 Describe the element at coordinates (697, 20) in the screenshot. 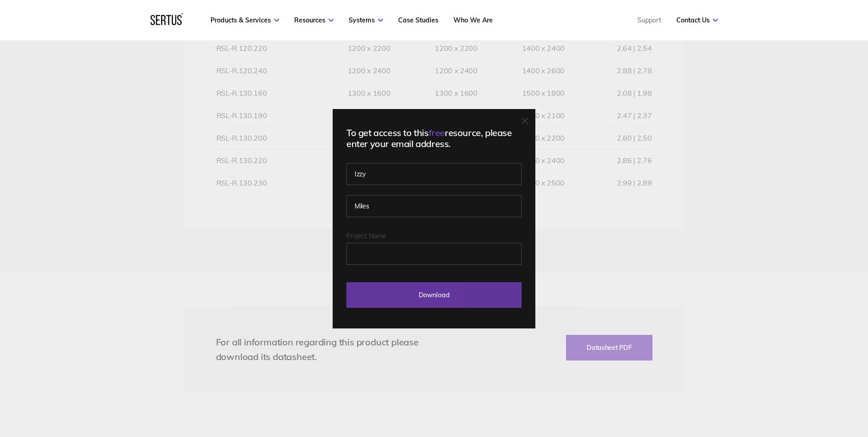

I see `a: Contact Us` at that location.